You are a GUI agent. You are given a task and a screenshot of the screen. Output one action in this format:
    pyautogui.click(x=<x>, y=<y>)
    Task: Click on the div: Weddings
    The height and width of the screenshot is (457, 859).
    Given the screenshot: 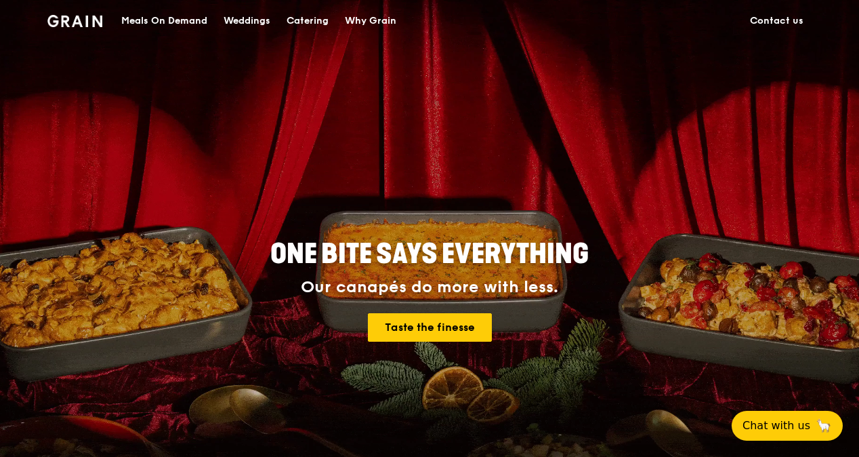 What is the action you would take?
    pyautogui.click(x=247, y=21)
    